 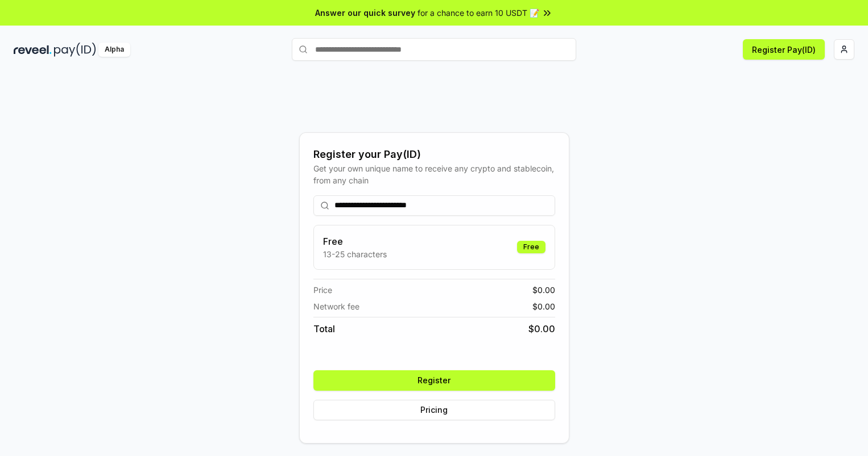 What do you see at coordinates (32, 50) in the screenshot?
I see `img: reveel_dark` at bounding box center [32, 50].